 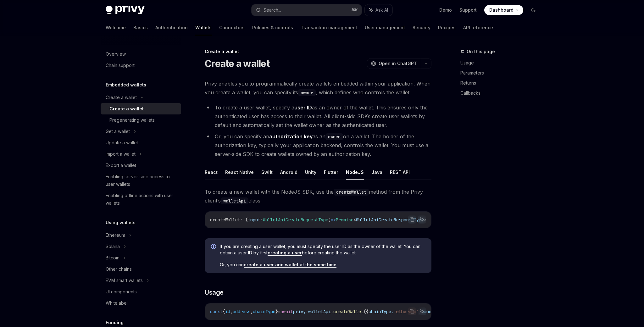 What do you see at coordinates (116, 28) in the screenshot?
I see `a: Welcome` at bounding box center [116, 28].